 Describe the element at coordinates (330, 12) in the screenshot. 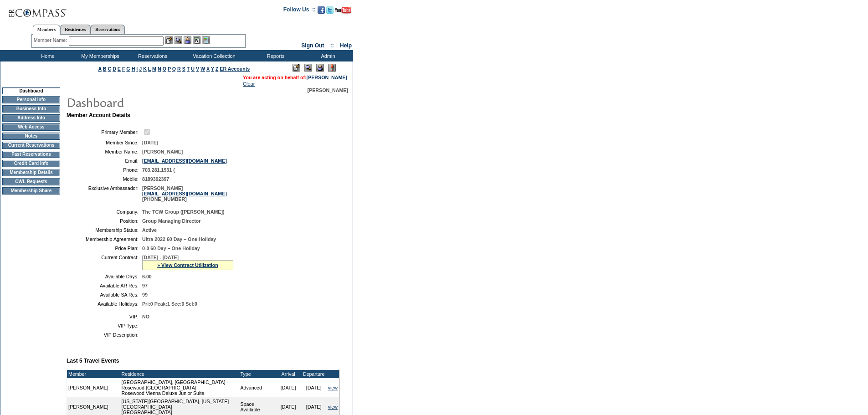

I see `a: Follow us on Twitter` at that location.